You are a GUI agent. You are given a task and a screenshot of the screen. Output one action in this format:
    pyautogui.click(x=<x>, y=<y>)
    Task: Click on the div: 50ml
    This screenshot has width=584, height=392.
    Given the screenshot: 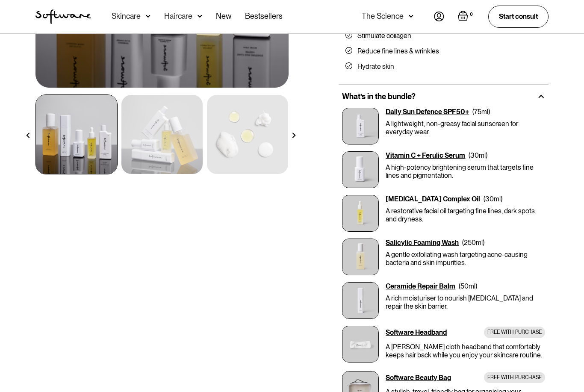 What is the action you would take?
    pyautogui.click(x=468, y=286)
    